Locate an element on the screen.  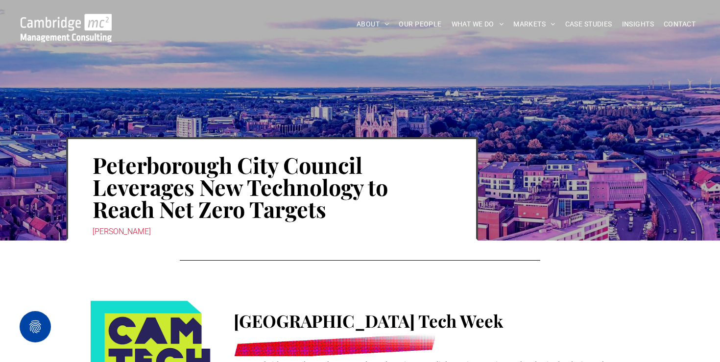
a: INSIGHTS is located at coordinates (638, 24).